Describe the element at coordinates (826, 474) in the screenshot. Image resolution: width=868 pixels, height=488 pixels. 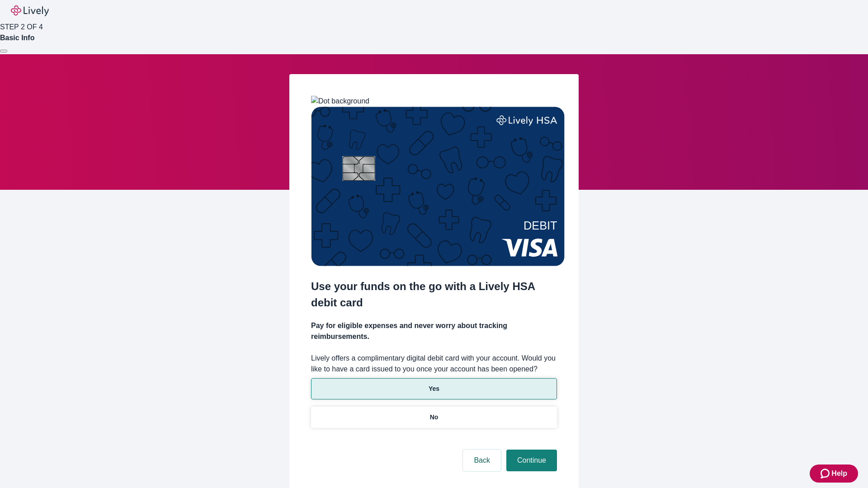
I see `svg: Zendesk support icon` at that location.